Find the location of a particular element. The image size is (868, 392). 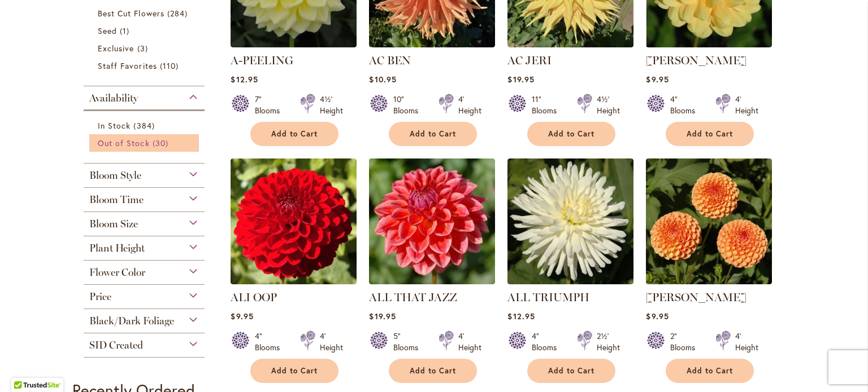

span: Seed is located at coordinates (108, 31).